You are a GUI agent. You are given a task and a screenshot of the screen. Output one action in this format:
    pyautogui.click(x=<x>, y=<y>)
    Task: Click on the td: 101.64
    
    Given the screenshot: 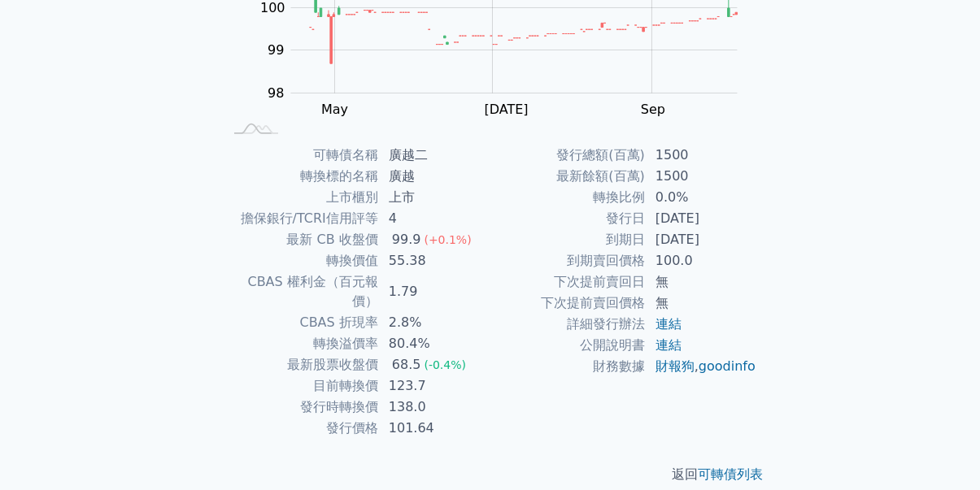 What is the action you would take?
    pyautogui.click(x=434, y=429)
    